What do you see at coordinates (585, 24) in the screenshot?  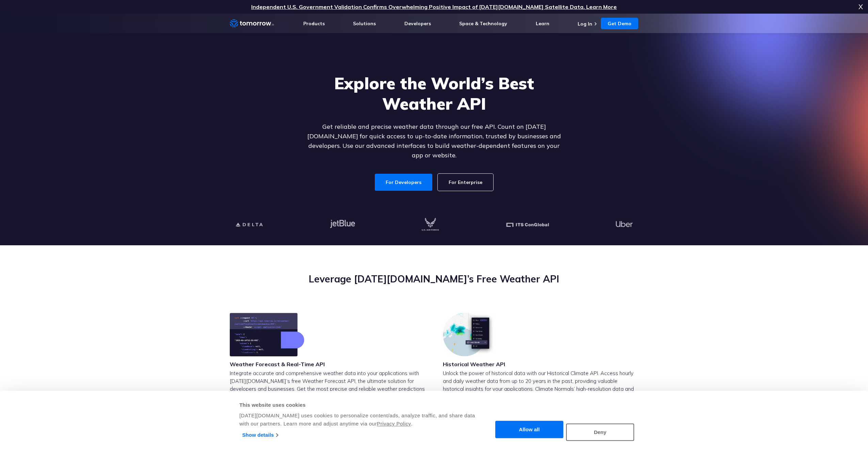 I see `a: Log In` at bounding box center [585, 24].